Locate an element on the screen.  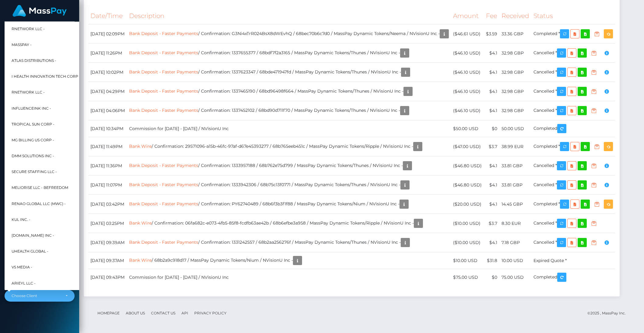
th: Status is located at coordinates (573, 16).